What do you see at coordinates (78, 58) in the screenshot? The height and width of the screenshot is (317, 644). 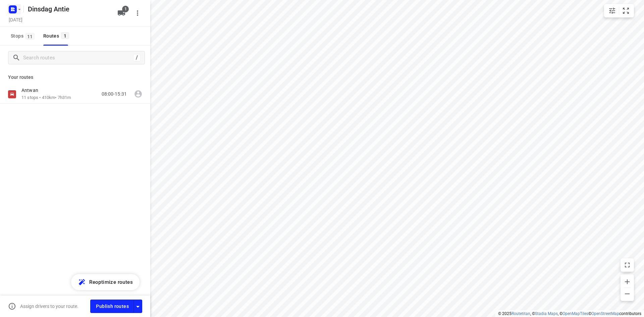 I see `input: Search routes` at bounding box center [78, 58].